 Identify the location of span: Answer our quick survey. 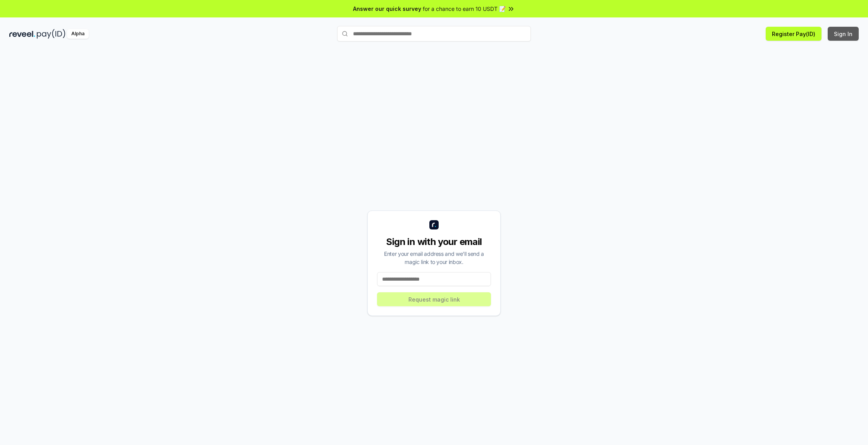
(387, 8).